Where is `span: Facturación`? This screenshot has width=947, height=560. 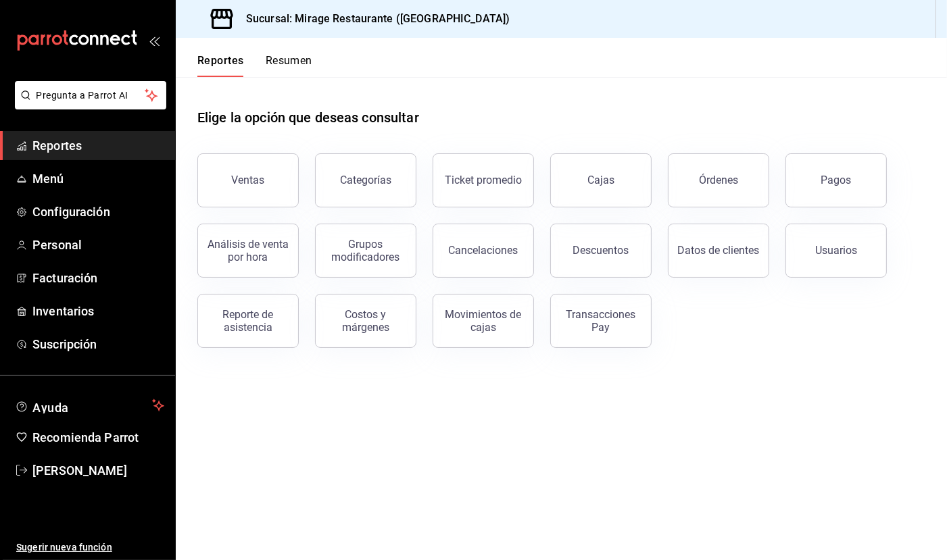 span: Facturación is located at coordinates (98, 278).